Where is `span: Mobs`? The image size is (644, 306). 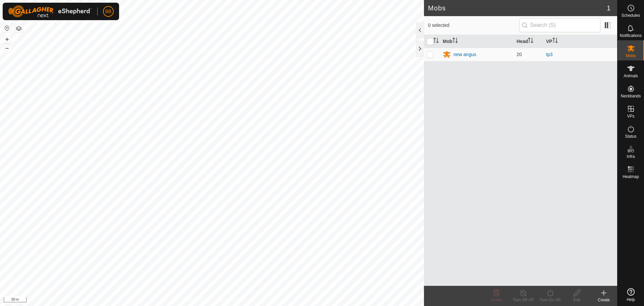
span: Mobs is located at coordinates (630, 56).